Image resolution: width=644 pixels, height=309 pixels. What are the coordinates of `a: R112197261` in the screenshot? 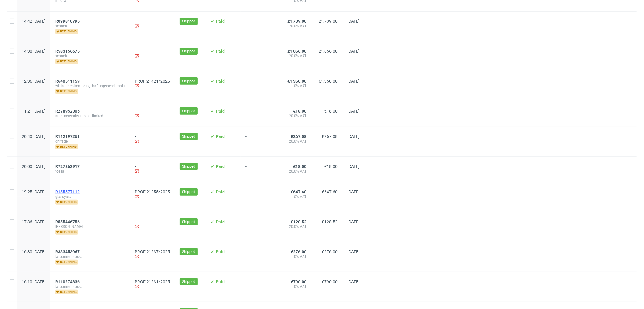 It's located at (68, 137).